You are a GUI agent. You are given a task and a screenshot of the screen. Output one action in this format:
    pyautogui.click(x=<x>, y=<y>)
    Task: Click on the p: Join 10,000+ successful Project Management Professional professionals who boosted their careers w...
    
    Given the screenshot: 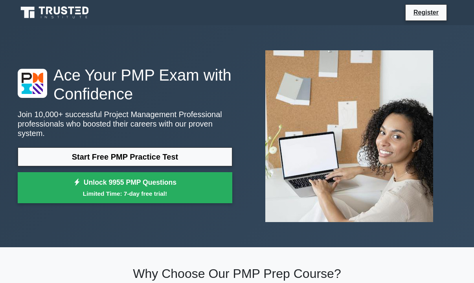 What is the action you would take?
    pyautogui.click(x=125, y=124)
    